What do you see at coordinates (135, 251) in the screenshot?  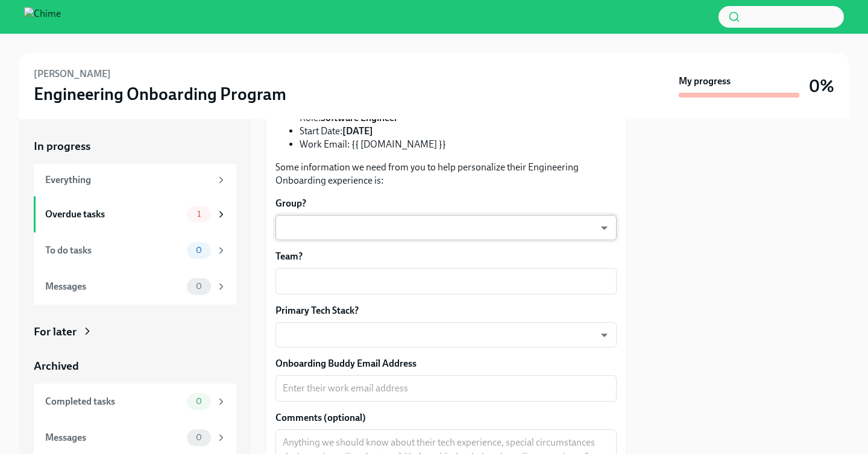 I see `a: To do tasks0` at bounding box center [135, 251].